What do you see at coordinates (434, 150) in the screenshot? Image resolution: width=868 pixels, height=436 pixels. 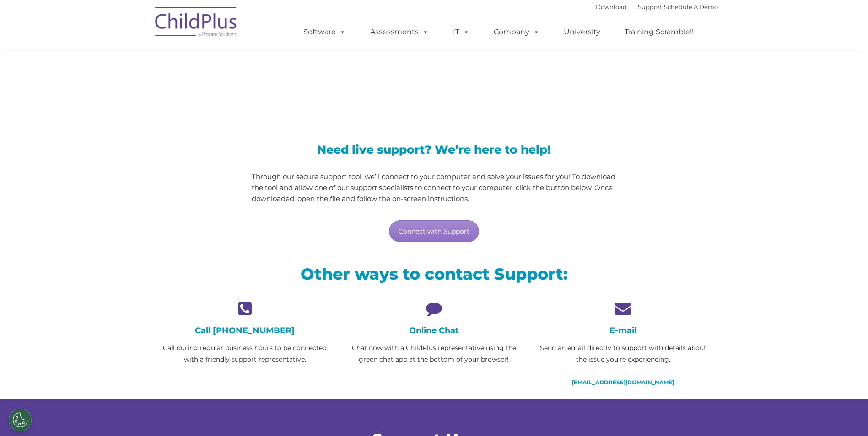 I see `h3: Need live support? We’re here to help!` at bounding box center [434, 150].